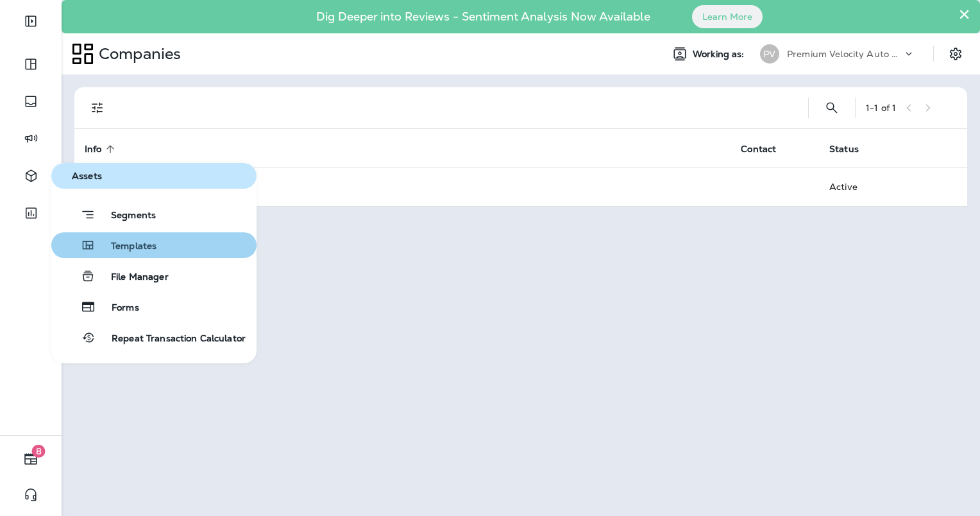  I want to click on div: 1 - 1 of 1, so click(881, 108).